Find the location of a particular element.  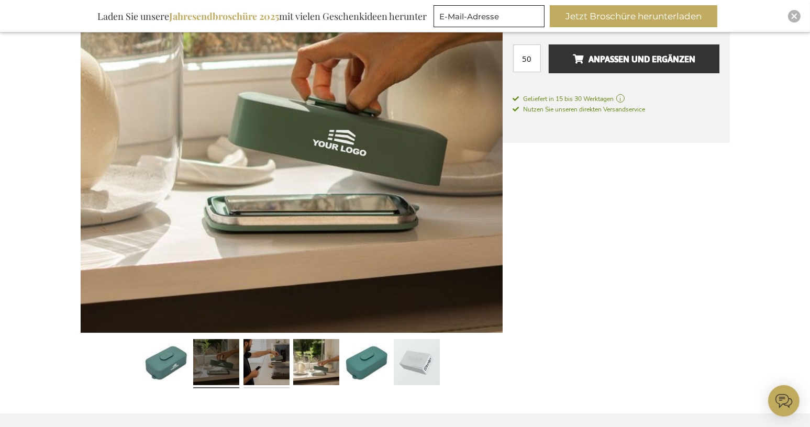

input: Menge is located at coordinates (527, 58).